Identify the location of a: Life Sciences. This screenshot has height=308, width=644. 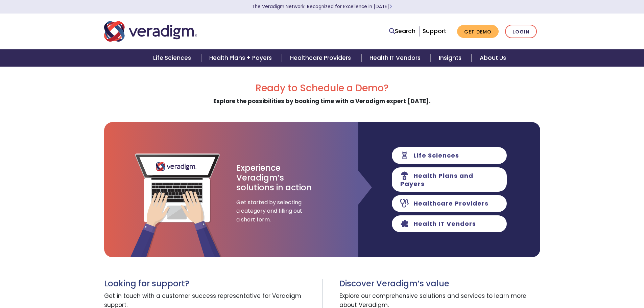
(173, 58).